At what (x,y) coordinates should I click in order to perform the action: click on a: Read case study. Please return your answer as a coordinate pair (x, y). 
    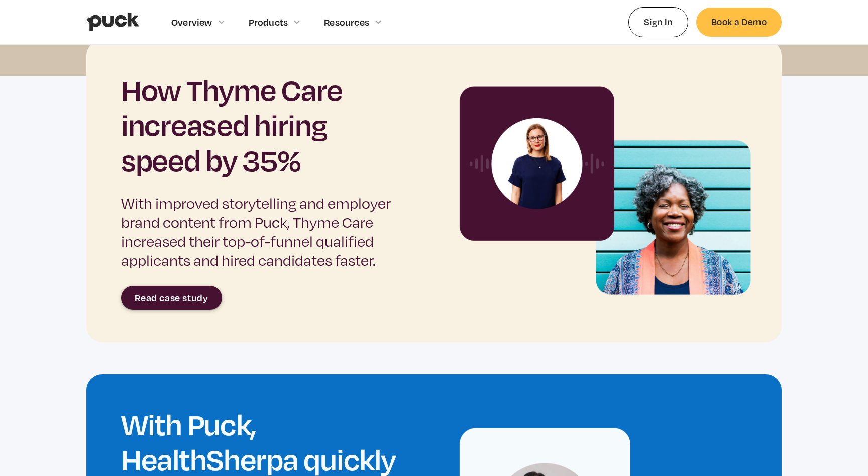
    Looking at the image, I should click on (171, 298).